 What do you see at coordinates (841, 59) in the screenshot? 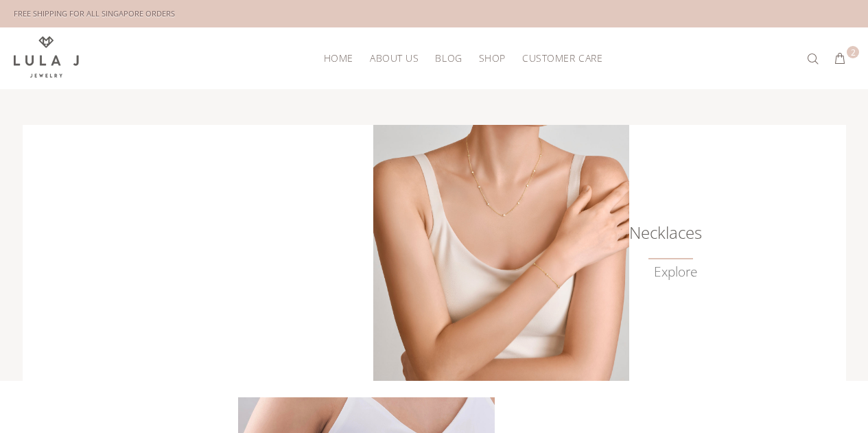
I see `button: 2` at bounding box center [841, 59].